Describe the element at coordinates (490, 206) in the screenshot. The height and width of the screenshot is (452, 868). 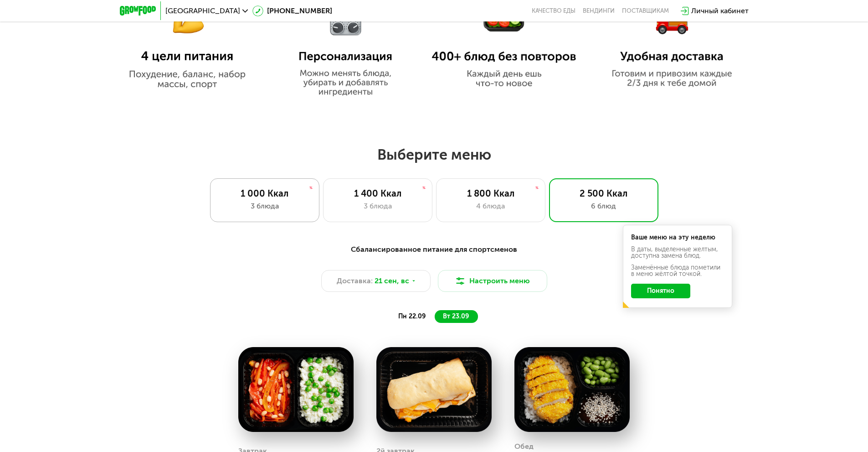
I see `div: 4 блюда` at that location.